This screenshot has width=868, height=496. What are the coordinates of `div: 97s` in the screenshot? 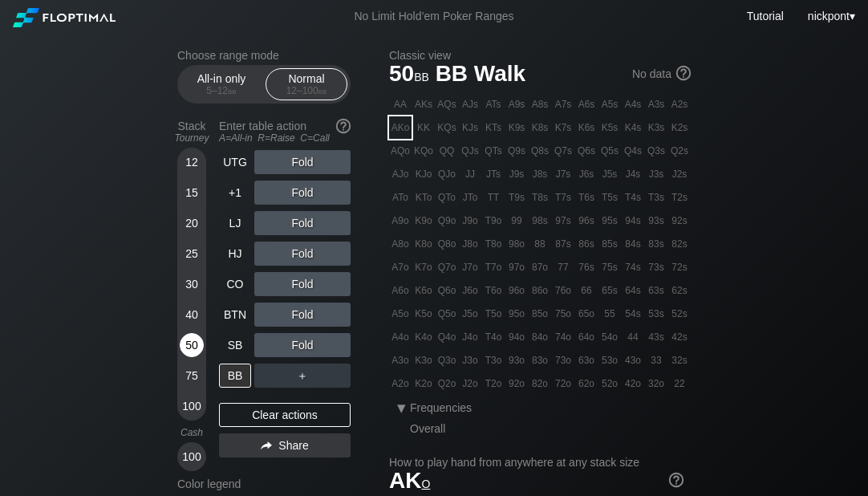 It's located at (563, 220).